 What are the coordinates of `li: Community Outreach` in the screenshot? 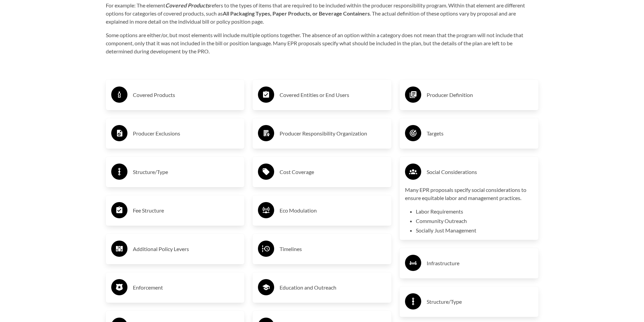 It's located at (474, 221).